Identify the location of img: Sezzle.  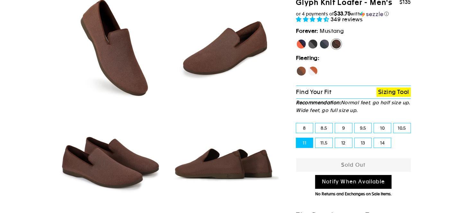
(372, 14).